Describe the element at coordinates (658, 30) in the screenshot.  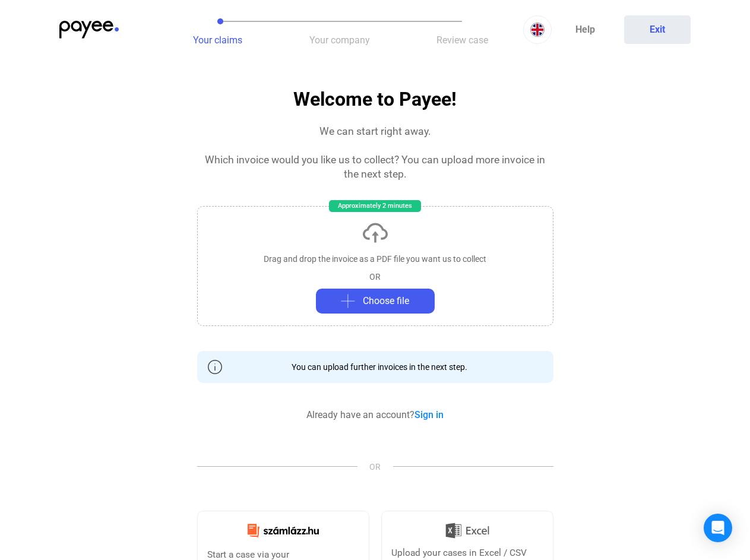
I see `button: Exit` at that location.